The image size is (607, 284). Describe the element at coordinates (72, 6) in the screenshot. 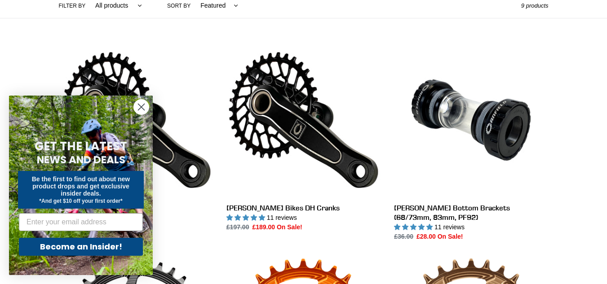

I see `label: Filter by` at that location.